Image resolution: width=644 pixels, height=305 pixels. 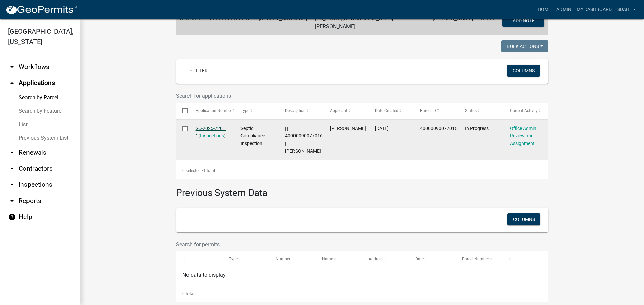 What do you see at coordinates (523, 136) in the screenshot?
I see `a: Office Admin Review and Assignment` at bounding box center [523, 136].